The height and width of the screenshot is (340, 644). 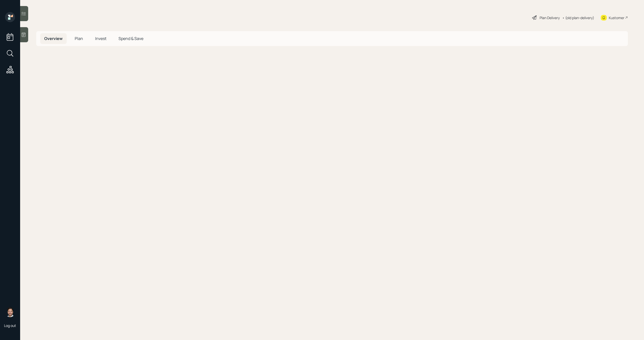 What do you see at coordinates (578, 18) in the screenshot?
I see `div: • (old plan-delivery)` at bounding box center [578, 18].